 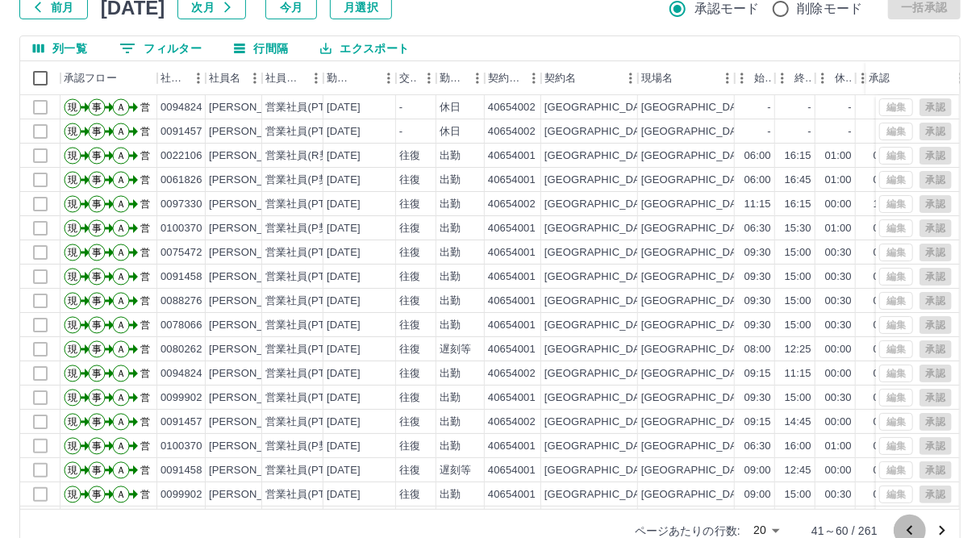 I want to click on button: 列選択, so click(x=59, y=49).